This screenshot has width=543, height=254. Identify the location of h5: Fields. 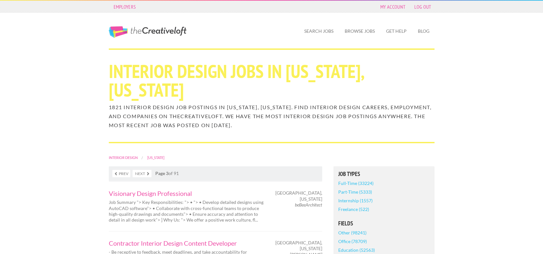
(384, 223).